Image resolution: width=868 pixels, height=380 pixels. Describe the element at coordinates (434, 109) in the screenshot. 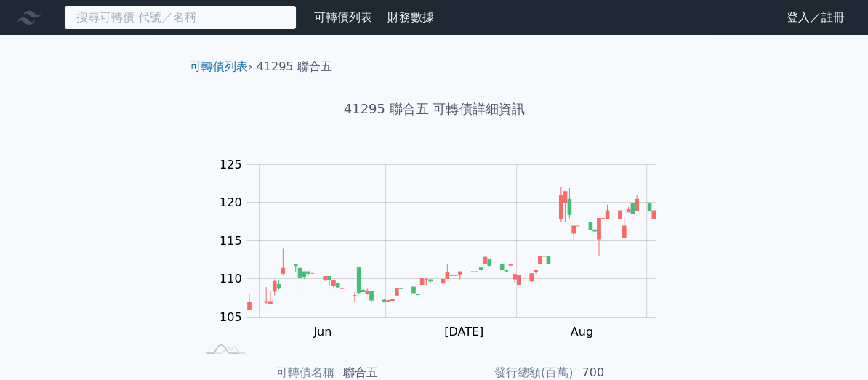

I see `h1: 41295 聯合五 可轉債詳細資訊` at that location.